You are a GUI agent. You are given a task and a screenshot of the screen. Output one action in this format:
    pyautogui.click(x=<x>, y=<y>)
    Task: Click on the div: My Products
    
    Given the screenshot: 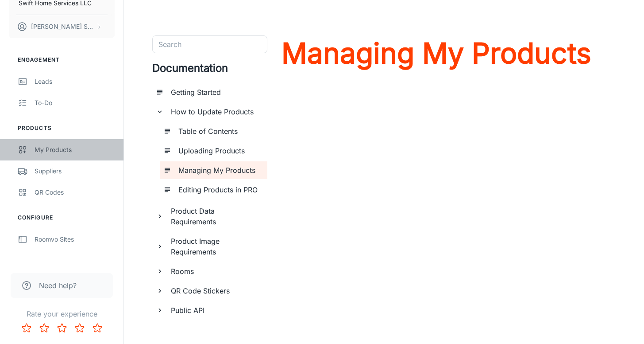 What is the action you would take?
    pyautogui.click(x=74, y=150)
    